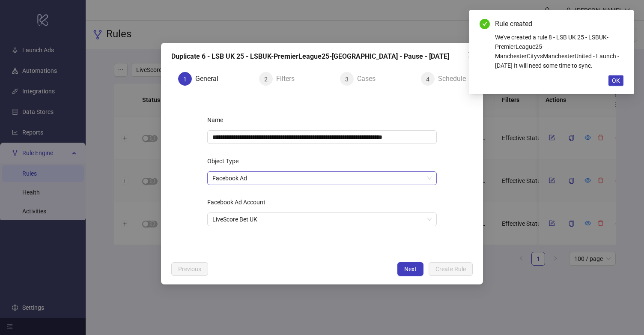  Describe the element at coordinates (452, 79) in the screenshot. I see `div: Schedule` at that location.